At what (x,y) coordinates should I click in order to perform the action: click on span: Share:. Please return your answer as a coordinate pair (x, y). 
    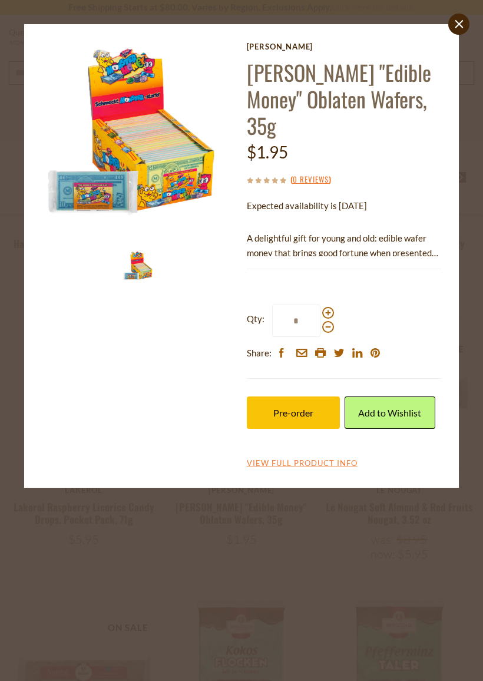
    Looking at the image, I should click on (259, 353).